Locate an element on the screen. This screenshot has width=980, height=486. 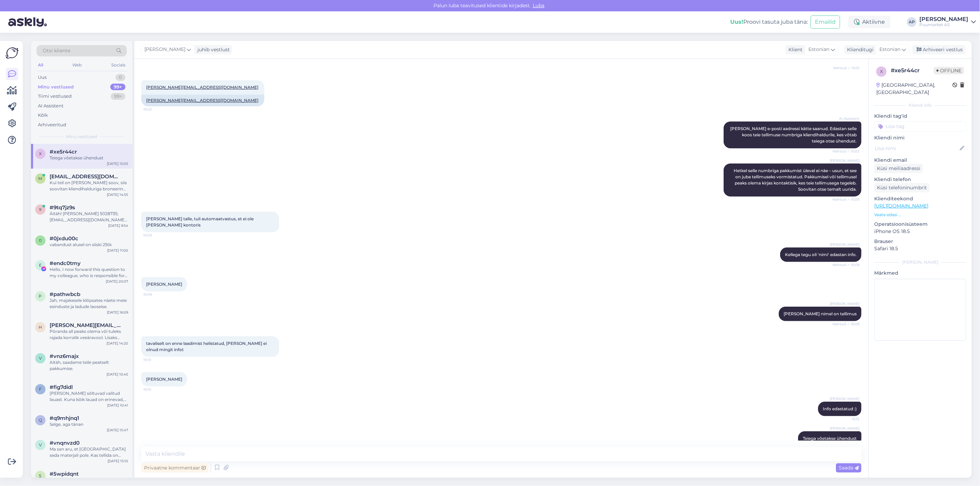
div: Arhiveeri vestlus is located at coordinates (939, 49).